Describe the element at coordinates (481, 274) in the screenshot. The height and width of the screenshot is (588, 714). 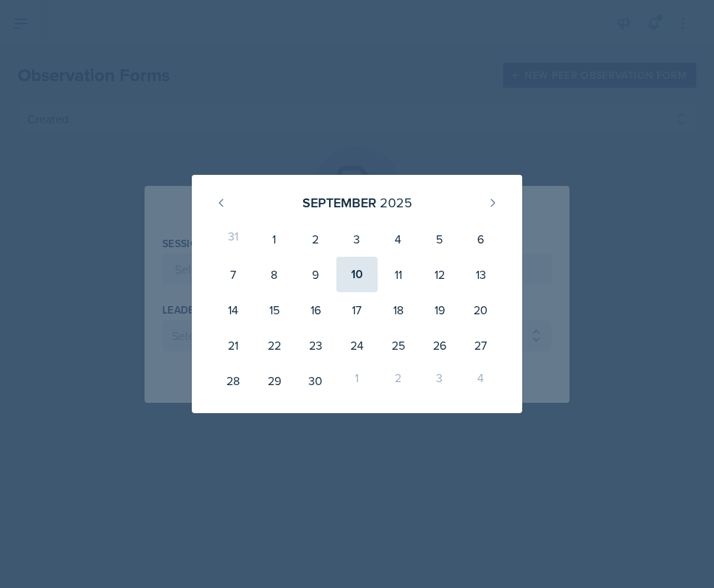
I see `div: 13` at that location.